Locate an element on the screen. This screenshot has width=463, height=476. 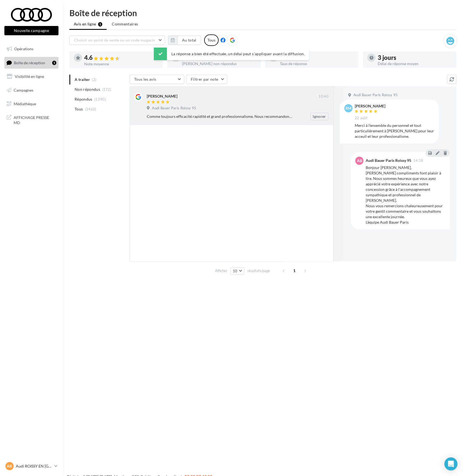
button: Filtrer par note is located at coordinates (207, 79).